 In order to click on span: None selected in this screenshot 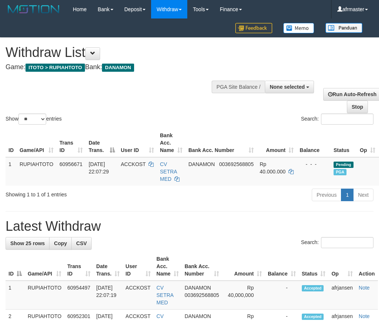, I will do `click(287, 87)`.